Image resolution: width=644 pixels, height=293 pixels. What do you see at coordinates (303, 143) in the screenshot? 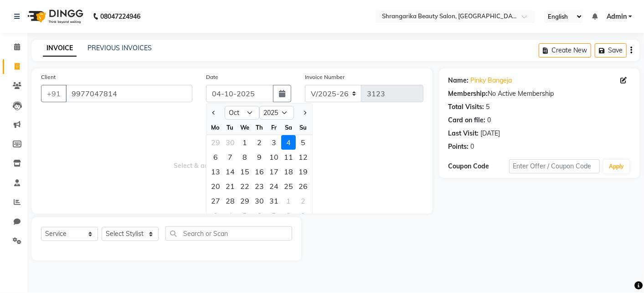
I see `div: Sunday, October 5, 2025` at bounding box center [303, 143].